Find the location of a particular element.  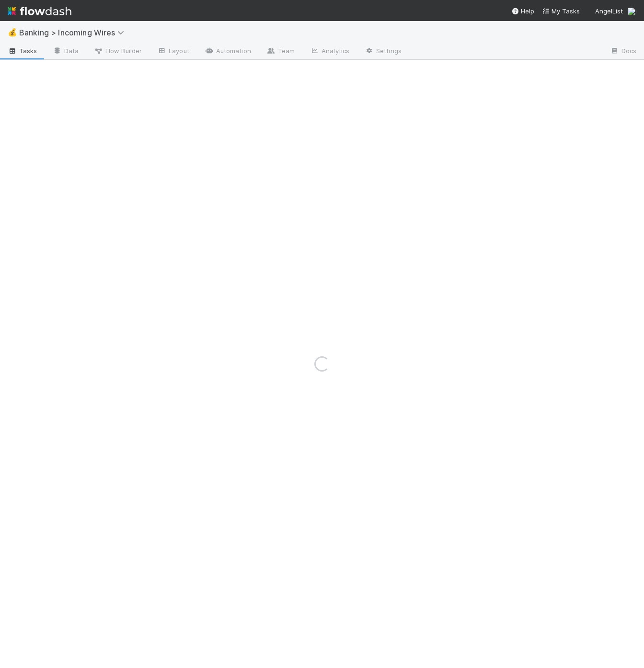

span: Flow Builder is located at coordinates (118, 51).